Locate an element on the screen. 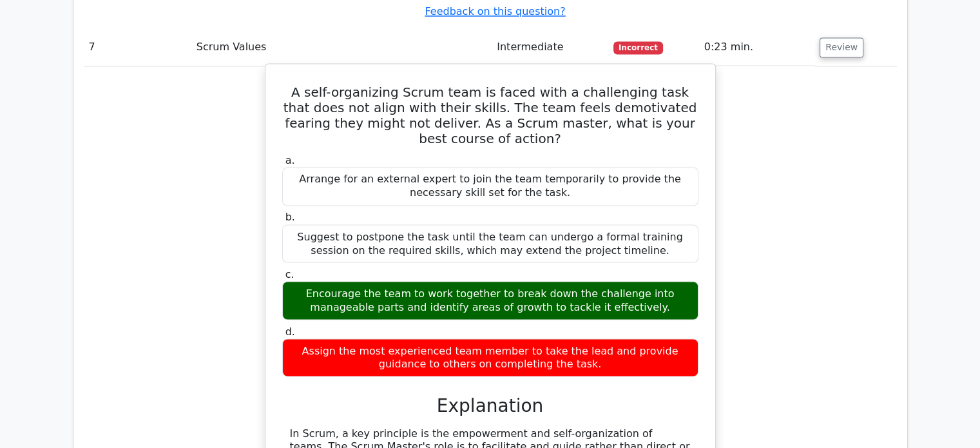 The height and width of the screenshot is (448, 980). span: c. is located at coordinates (290, 273).